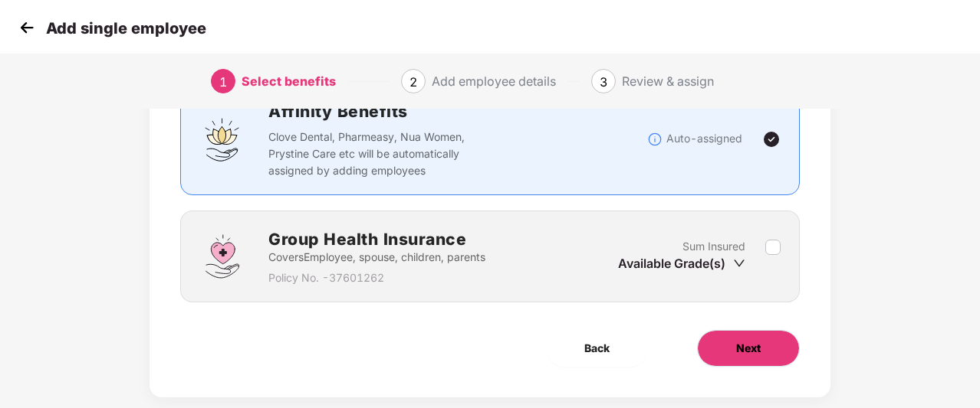 This screenshot has height=408, width=980. I want to click on span: 1, so click(223, 82).